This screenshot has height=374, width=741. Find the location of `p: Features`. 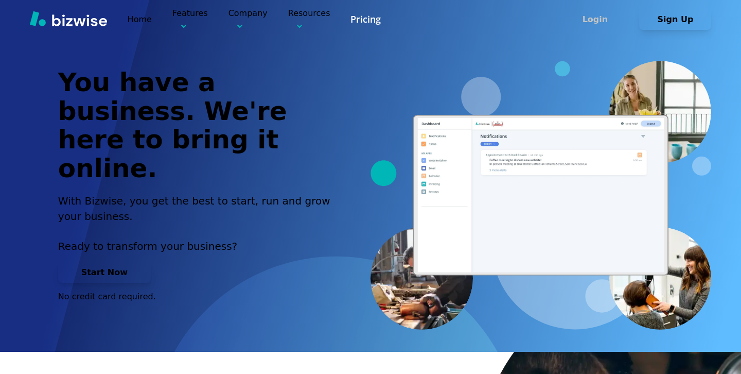

p: Features is located at coordinates (190, 19).